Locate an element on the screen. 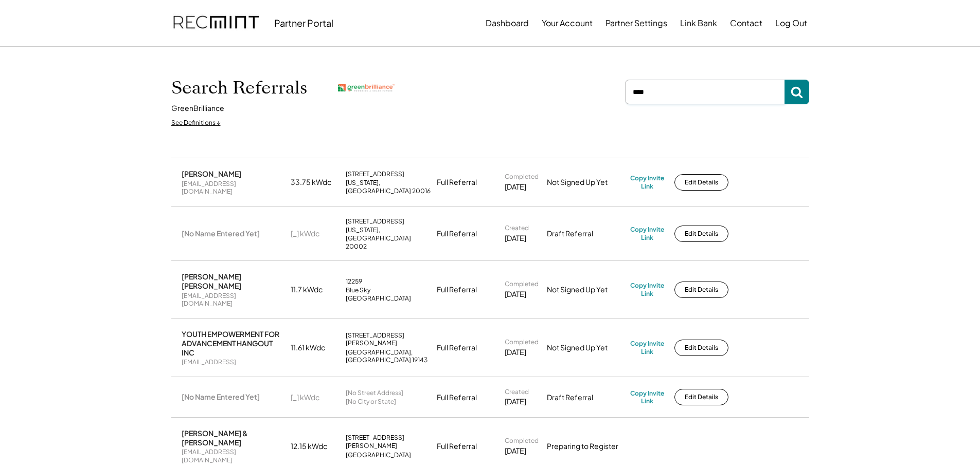 This screenshot has height=468, width=980. button: Dashboard is located at coordinates (507, 23).